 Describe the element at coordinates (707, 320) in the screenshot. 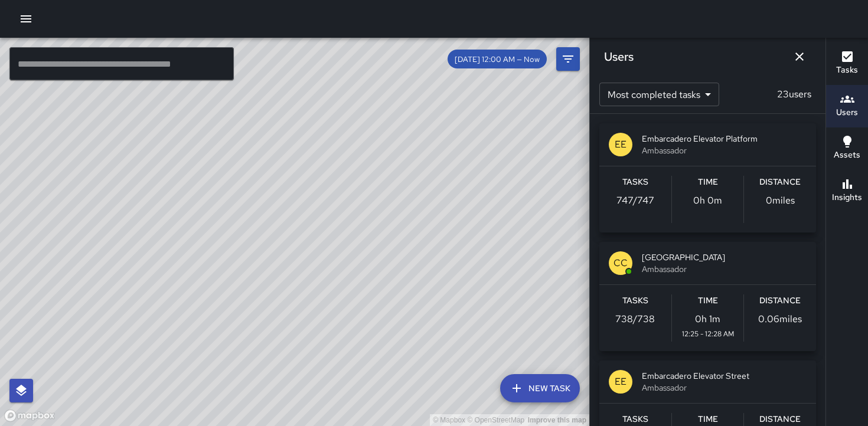

I see `p: 0h 1m` at that location.